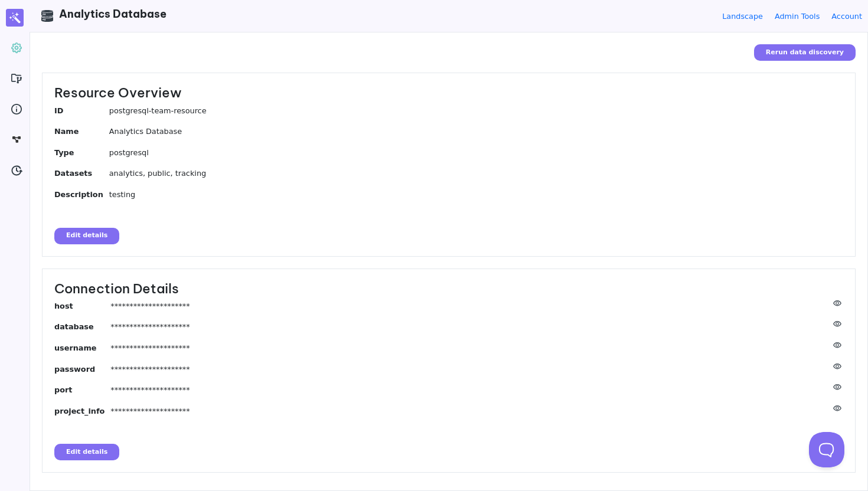 The image size is (868, 491). What do you see at coordinates (82, 413) in the screenshot?
I see `dt: project_info` at bounding box center [82, 413].